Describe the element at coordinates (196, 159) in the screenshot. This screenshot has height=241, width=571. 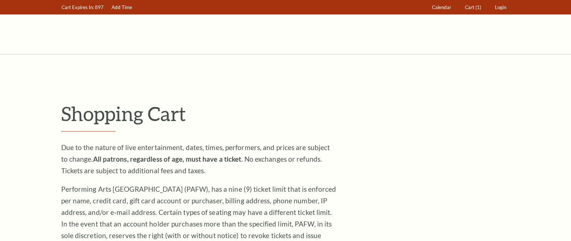
I see `span: Due to the nature of live entertainment, dates, times, performers, and prices are subject to chan...` at that location.